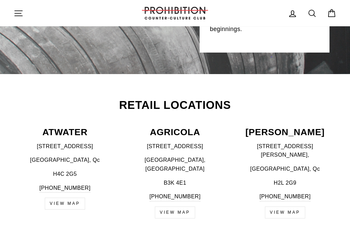 The width and height of the screenshot is (350, 227). Describe the element at coordinates (175, 105) in the screenshot. I see `h2: Retail Locations` at that location.